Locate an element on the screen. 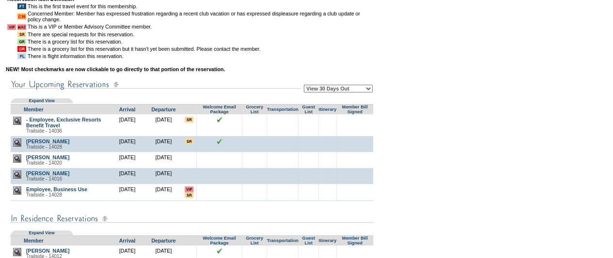 This screenshot has height=258, width=613. img: icon_HasFlightInfo.gif is located at coordinates (22, 56).